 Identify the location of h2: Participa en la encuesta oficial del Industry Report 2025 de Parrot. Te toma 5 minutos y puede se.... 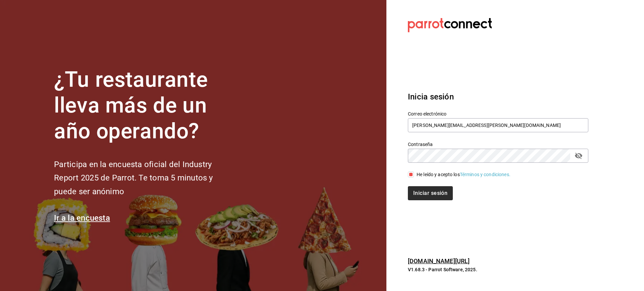
(144, 178).